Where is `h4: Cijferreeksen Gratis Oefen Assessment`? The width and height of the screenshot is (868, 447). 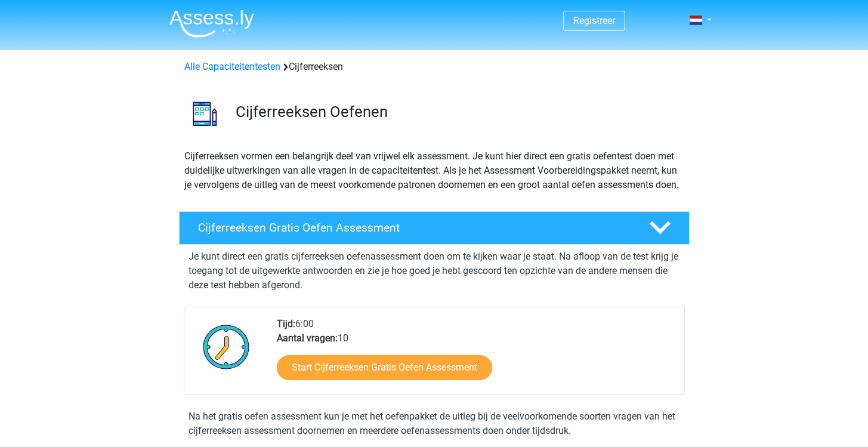
h4: Cijferreeksen Gratis Oefen Assessment is located at coordinates (414, 228).